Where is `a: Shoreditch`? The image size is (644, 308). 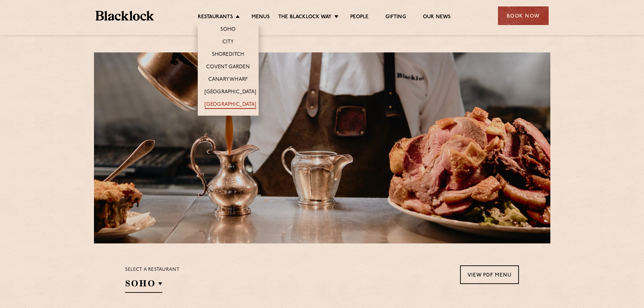
a: Shoreditch is located at coordinates (228, 55).